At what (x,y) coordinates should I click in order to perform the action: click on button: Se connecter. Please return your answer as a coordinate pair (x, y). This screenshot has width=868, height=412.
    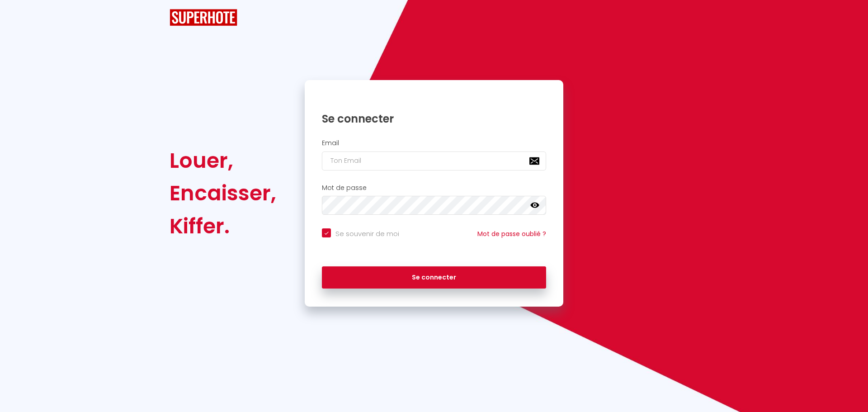
    Looking at the image, I should click on (434, 277).